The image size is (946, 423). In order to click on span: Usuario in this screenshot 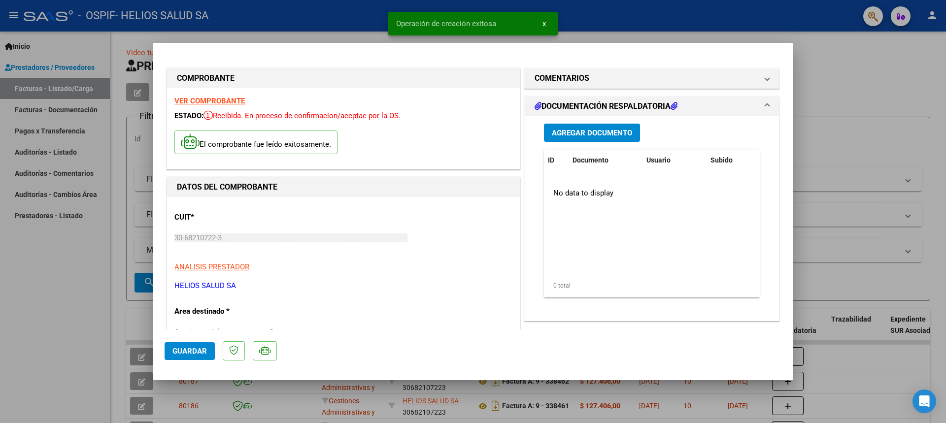, I will do `click(658, 160)`.